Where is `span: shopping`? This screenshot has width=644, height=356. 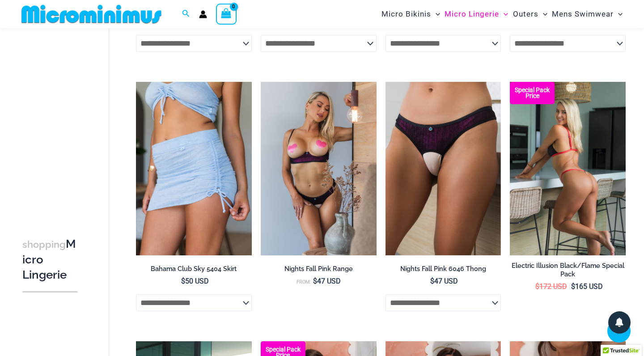
span: shopping is located at coordinates (44, 244).